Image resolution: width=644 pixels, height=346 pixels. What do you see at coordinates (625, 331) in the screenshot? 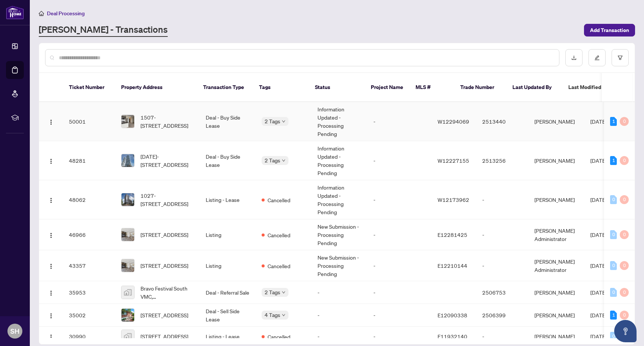
I see `button: Open asap` at bounding box center [625, 331].